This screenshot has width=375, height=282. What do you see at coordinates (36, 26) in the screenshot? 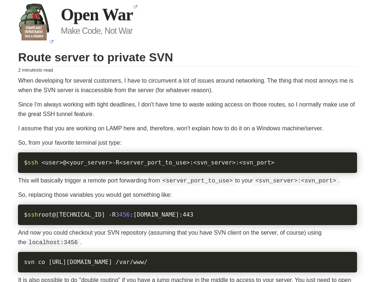
I see `a: Home` at bounding box center [36, 26].